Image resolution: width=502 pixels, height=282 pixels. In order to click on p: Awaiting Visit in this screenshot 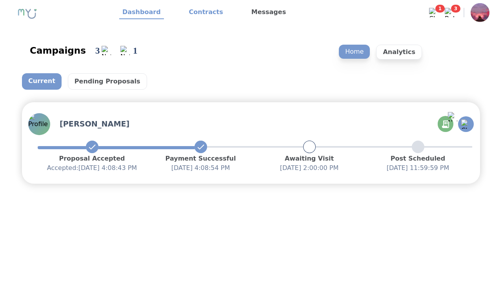, I will do `click(309, 159)`.